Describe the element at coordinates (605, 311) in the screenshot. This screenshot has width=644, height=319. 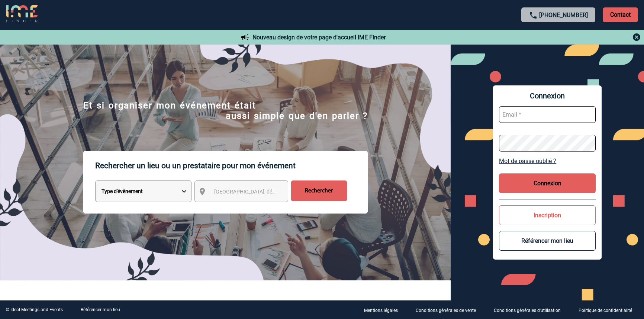
I see `p: Politique de confidentialité` at that location.